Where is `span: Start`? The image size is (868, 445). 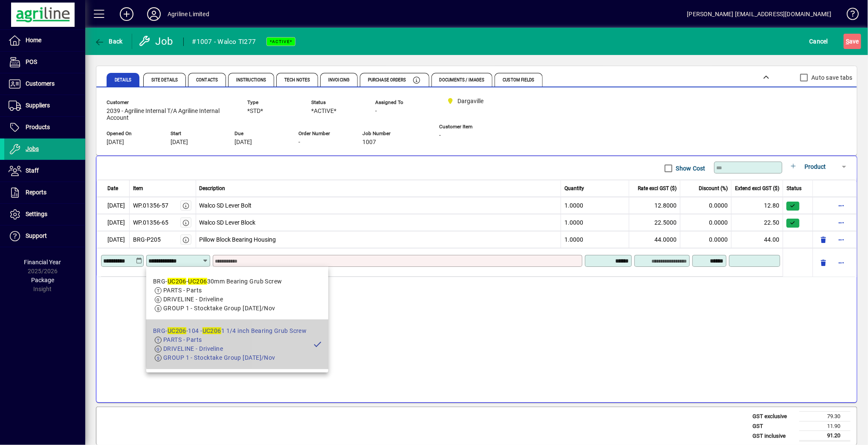 span: Start is located at coordinates (196, 134).